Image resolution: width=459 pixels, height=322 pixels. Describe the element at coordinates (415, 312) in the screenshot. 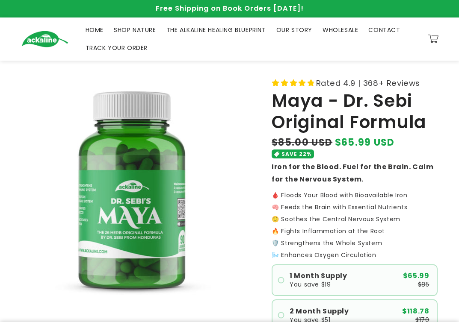

I see `span: $118.78` at that location.